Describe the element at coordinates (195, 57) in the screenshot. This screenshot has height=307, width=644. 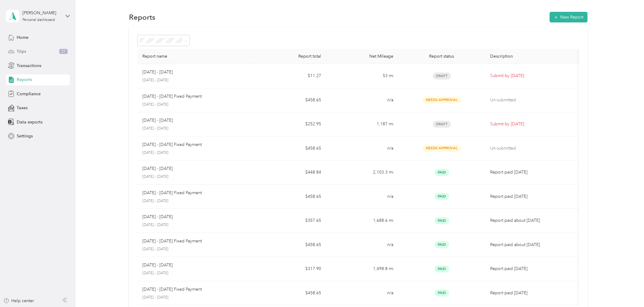
I see `th: Report name` at that location.